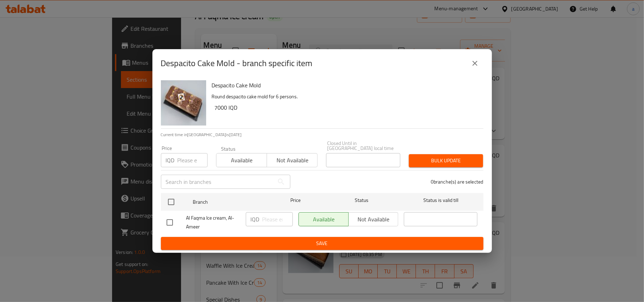  Describe the element at coordinates (440, 200) in the screenshot. I see `span: Status is valid till` at that location.